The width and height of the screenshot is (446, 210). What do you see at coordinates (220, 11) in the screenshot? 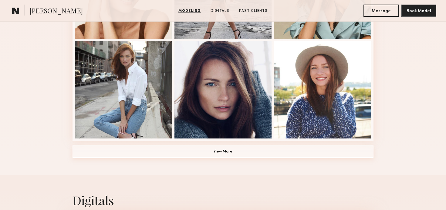
I see `a: Digitals` at bounding box center [220, 11].